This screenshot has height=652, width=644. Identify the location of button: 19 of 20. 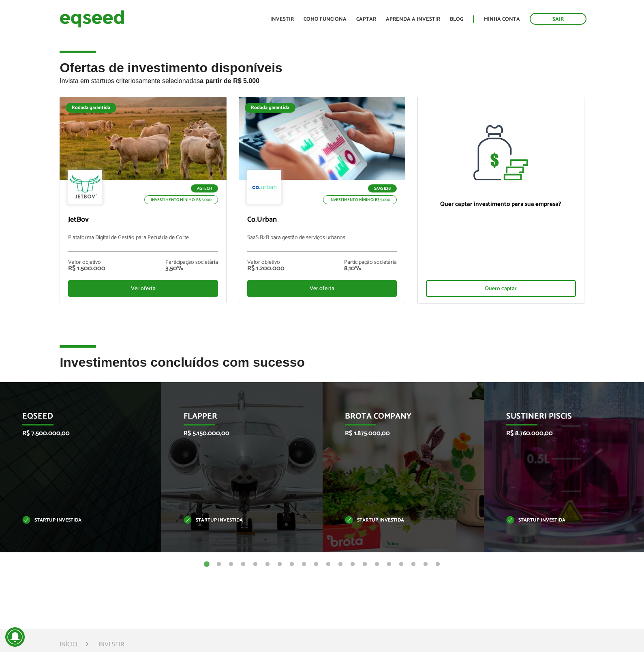
(426, 564).